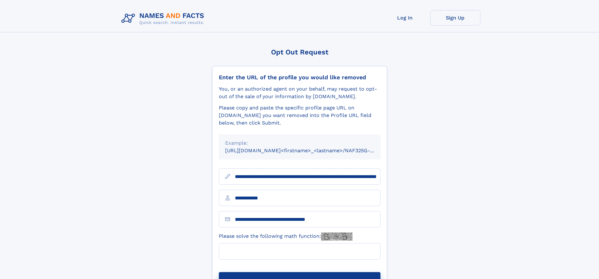 The width and height of the screenshot is (599, 279). I want to click on div: Enter the URL of the profile you would like removed, so click(300, 77).